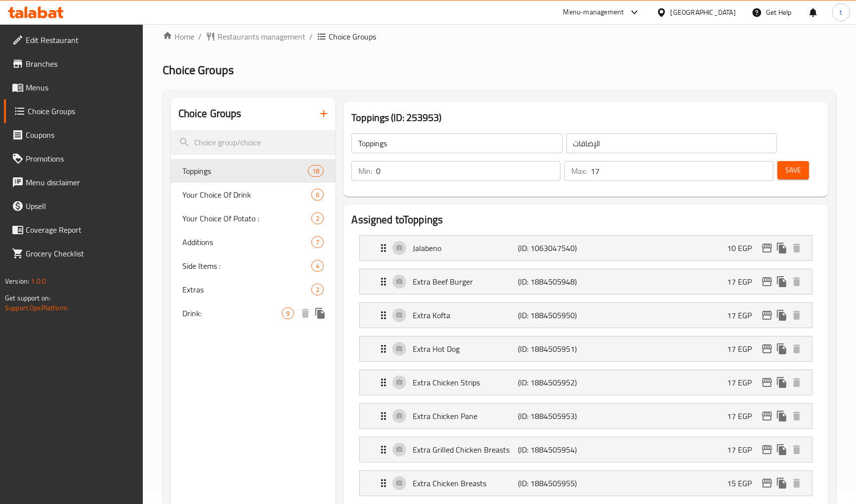  What do you see at coordinates (553, 450) in the screenshot?
I see `p: (ID: 1884505954)` at bounding box center [553, 450].